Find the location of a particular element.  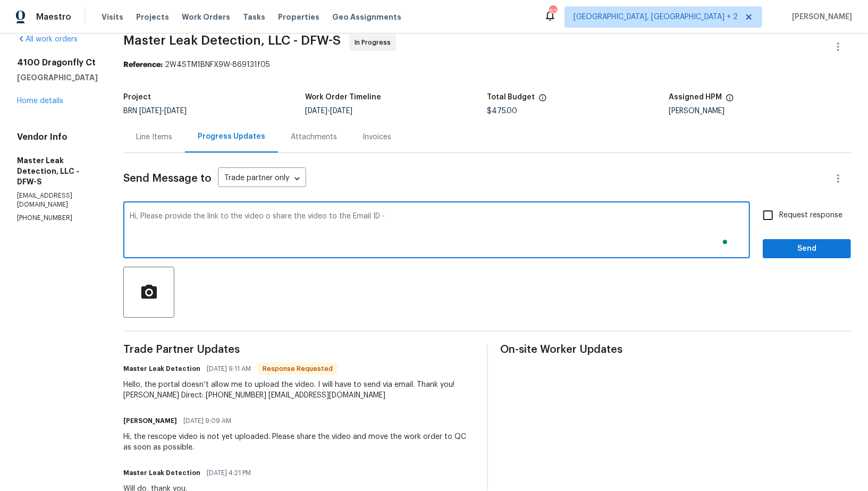

h5: Assigned HPM is located at coordinates (696, 97).